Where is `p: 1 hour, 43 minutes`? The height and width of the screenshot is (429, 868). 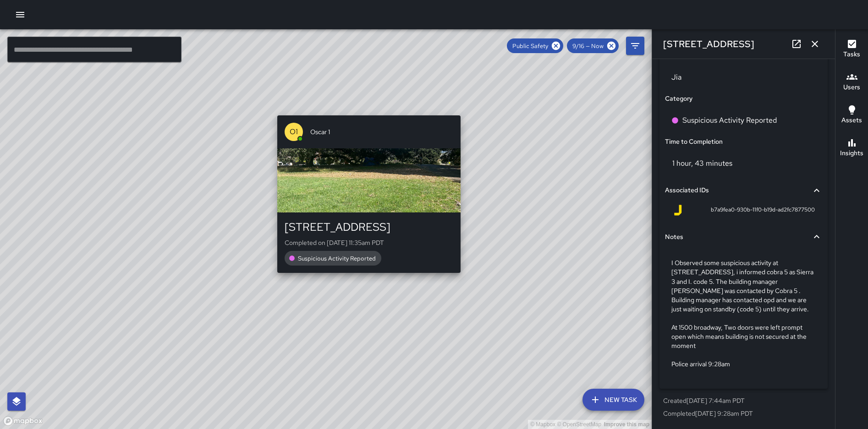 p: 1 hour, 43 minutes is located at coordinates (702, 163).